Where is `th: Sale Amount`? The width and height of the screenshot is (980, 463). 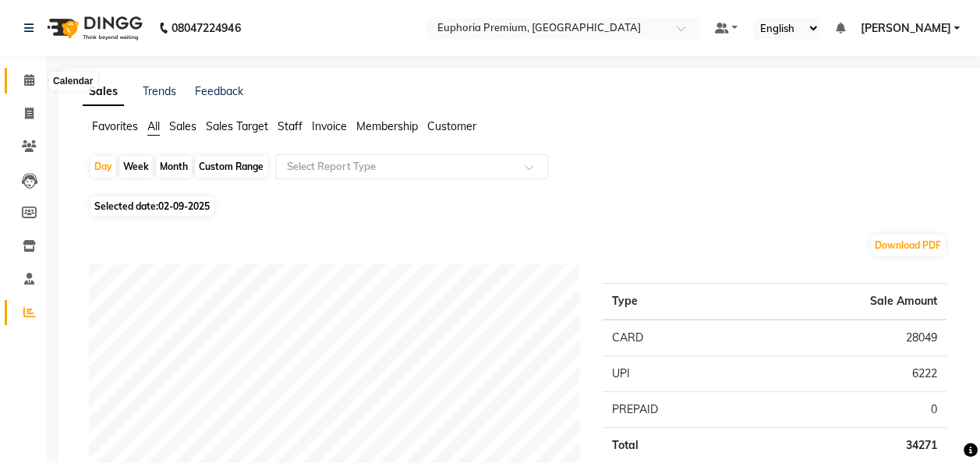 th: Sale Amount is located at coordinates (849, 302).